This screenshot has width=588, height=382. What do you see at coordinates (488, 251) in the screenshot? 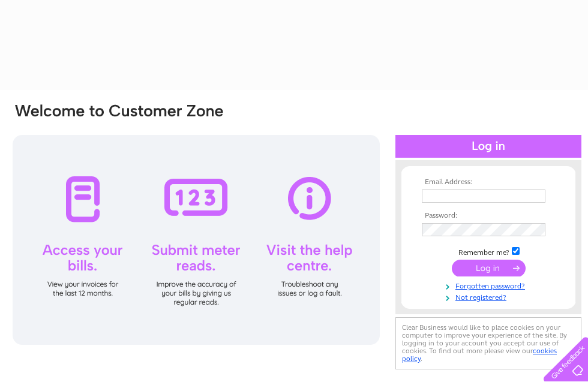
I see `td: Remember me?` at bounding box center [488, 251].